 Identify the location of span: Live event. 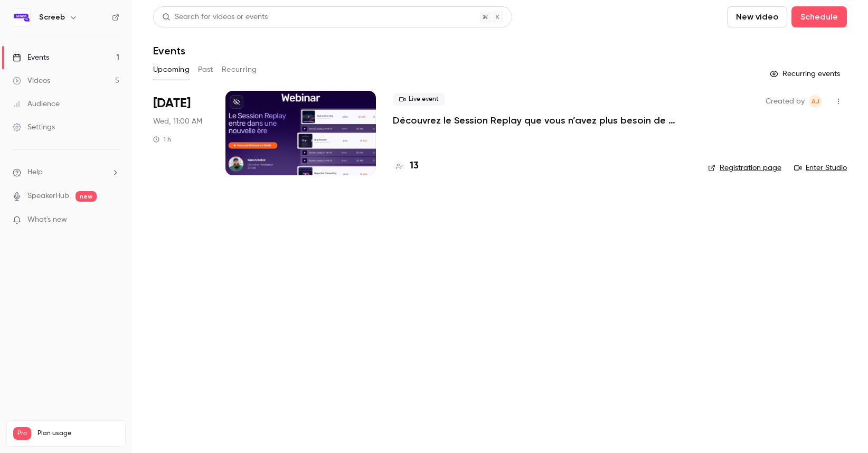
(419, 100).